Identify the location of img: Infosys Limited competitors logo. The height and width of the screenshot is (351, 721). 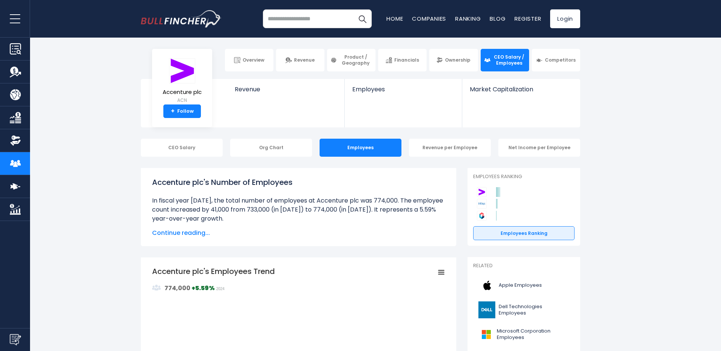
(482, 204).